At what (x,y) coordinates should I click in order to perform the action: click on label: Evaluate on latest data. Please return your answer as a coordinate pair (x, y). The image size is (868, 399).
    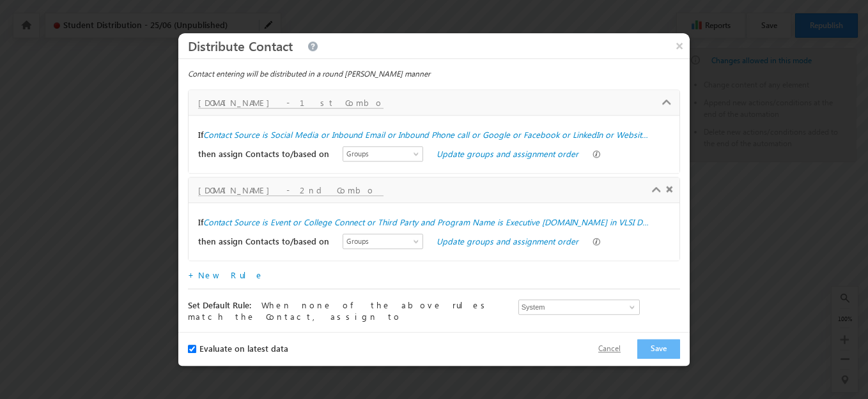
    Looking at the image, I should click on (243, 348).